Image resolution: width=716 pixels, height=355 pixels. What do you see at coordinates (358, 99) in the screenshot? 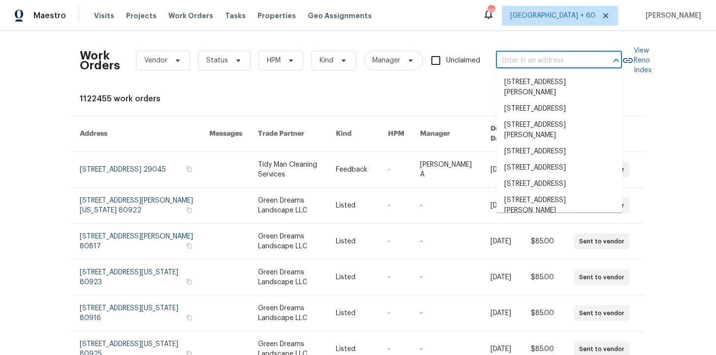
I see `div: 1122455 work orders` at bounding box center [358, 99].